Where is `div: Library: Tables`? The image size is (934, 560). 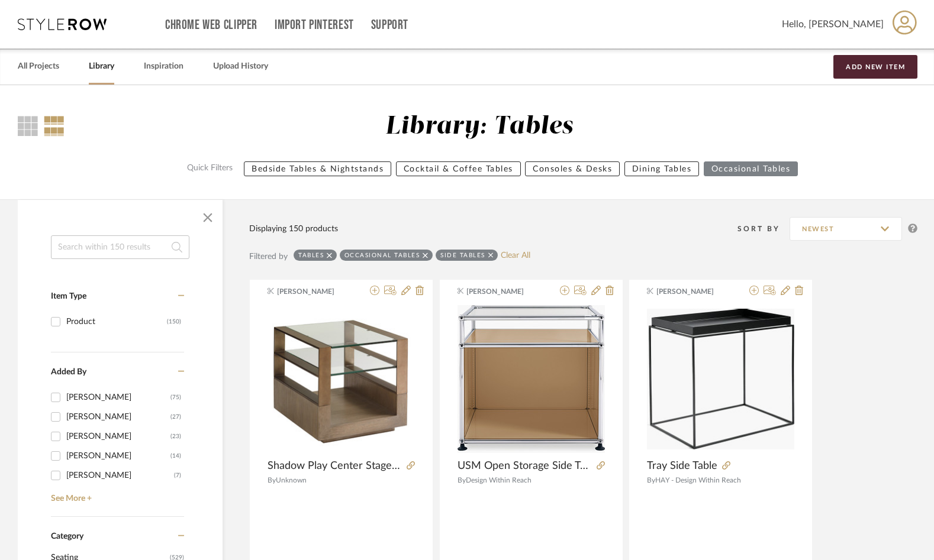
div: Library: Tables is located at coordinates (479, 127).